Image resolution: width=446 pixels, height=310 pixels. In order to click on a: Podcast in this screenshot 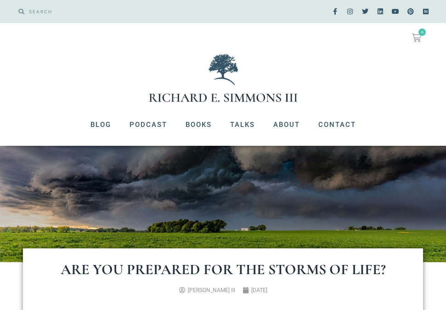, I will do `click(148, 125)`.